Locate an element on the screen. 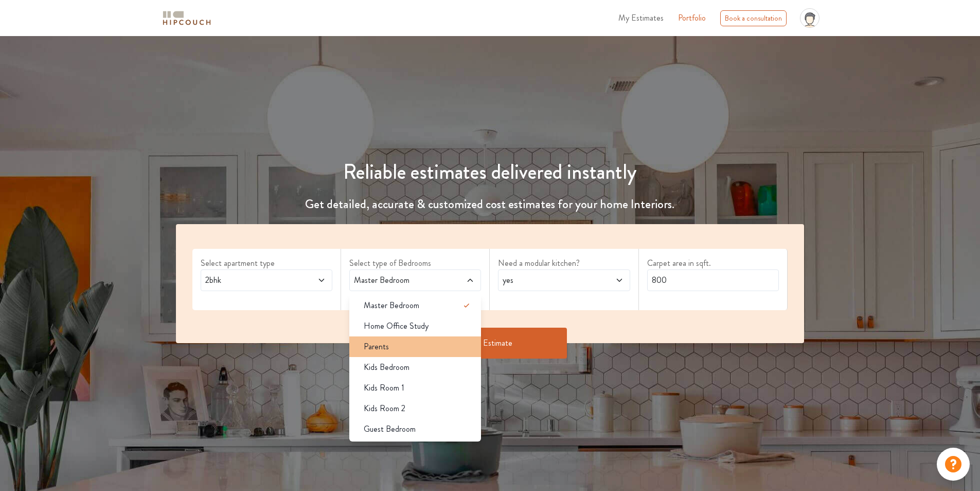  label: Carpet area in sqft. is located at coordinates (713, 263).